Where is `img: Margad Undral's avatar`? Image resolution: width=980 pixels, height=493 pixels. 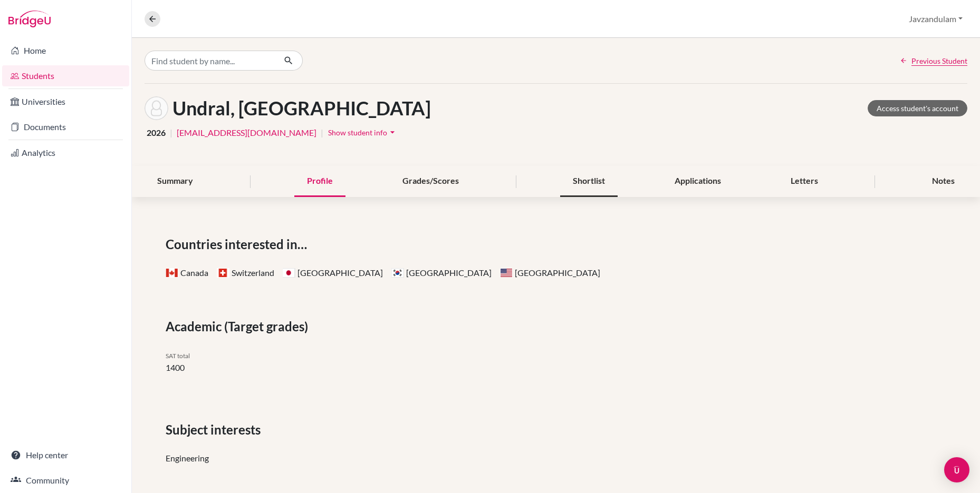
img: Margad Undral's avatar is located at coordinates (156, 108).